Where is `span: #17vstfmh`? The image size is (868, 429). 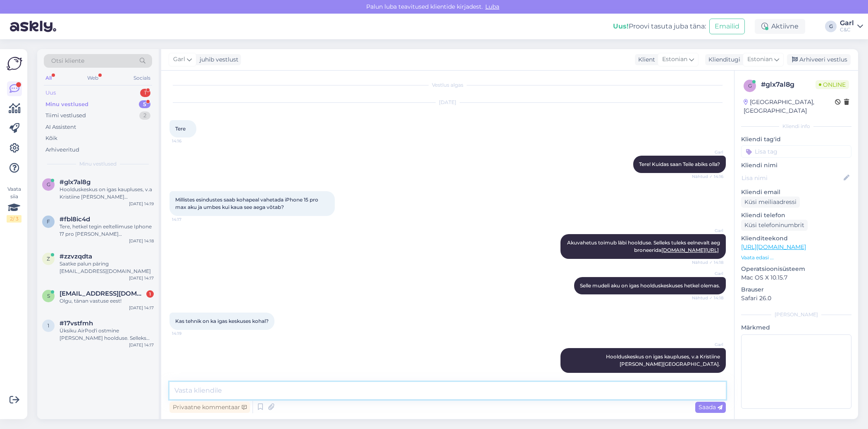
span: #17vstfmh is located at coordinates (76, 324).